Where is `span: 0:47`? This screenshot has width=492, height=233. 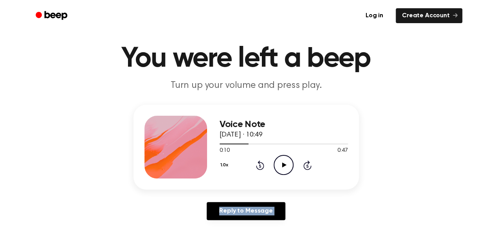
span: 0:47 is located at coordinates (343, 150).